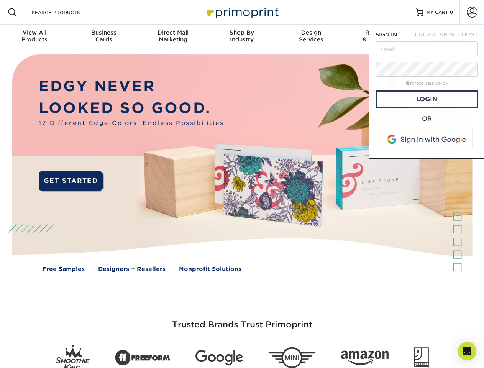 Image resolution: width=484 pixels, height=368 pixels. I want to click on div: & Templates, so click(380, 36).